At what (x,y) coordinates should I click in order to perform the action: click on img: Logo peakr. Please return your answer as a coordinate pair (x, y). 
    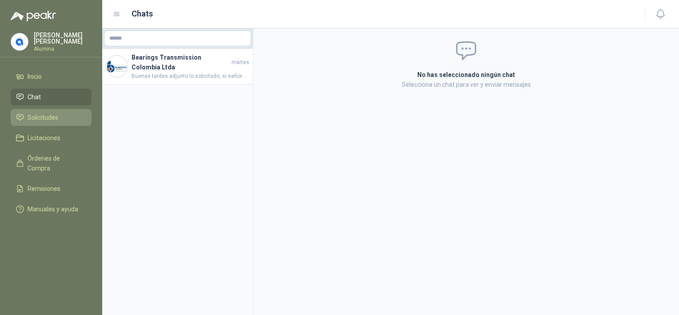
    Looking at the image, I should click on (33, 16).